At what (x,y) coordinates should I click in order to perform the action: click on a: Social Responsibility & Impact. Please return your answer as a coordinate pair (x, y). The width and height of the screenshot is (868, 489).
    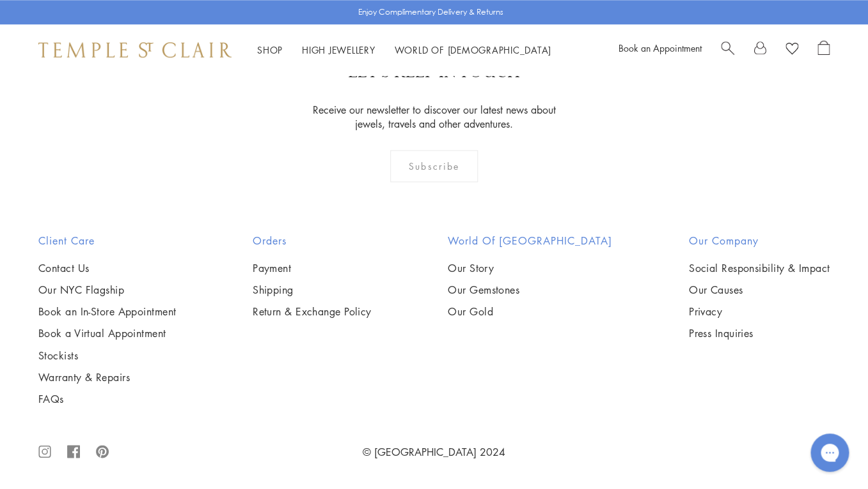
    Looking at the image, I should click on (759, 268).